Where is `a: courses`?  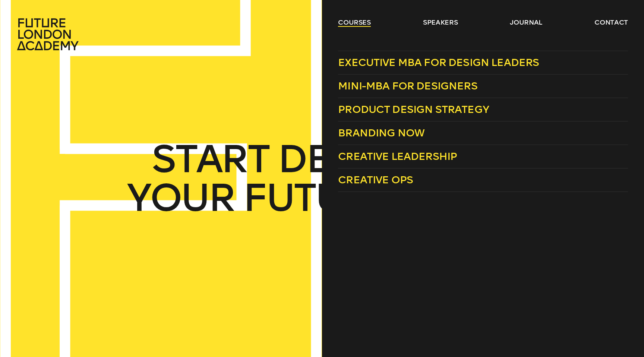
a: courses is located at coordinates (354, 22).